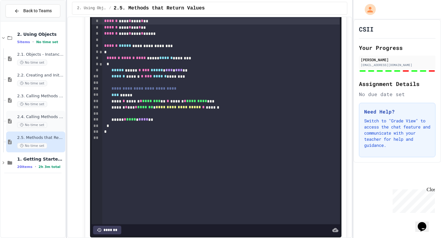 This screenshot has width=441, height=238. What do you see at coordinates (40, 159) in the screenshot?
I see `span: 1. Getting Started and Primitive Types` at bounding box center [40, 159].